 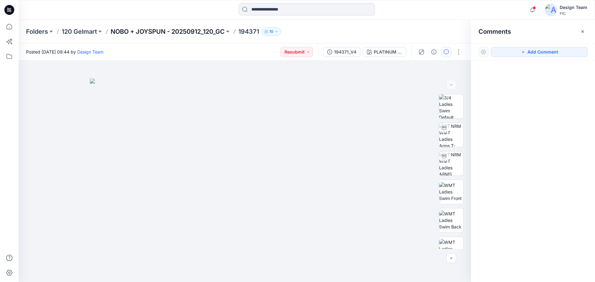 I want to click on img: avatar, so click(x=551, y=10).